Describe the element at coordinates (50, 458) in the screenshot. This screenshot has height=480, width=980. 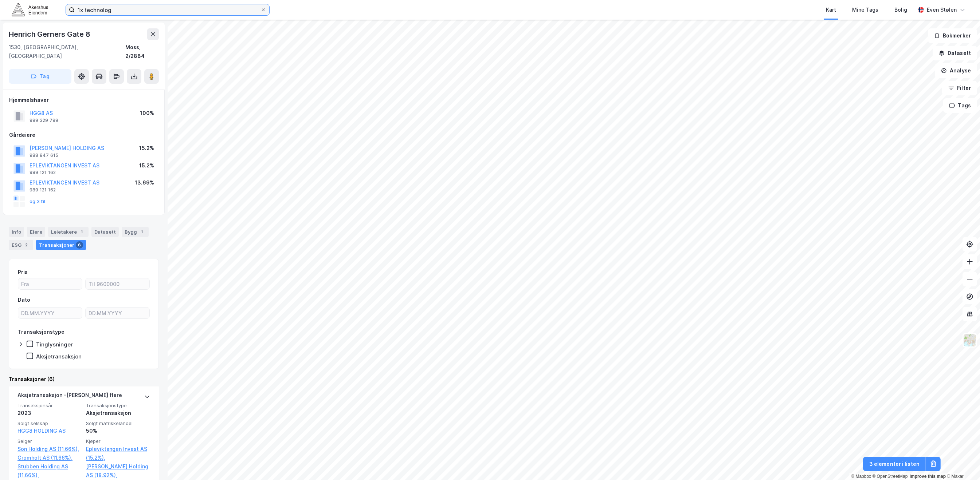
I see `a: Gromholt AS (11.66%),` at that location.